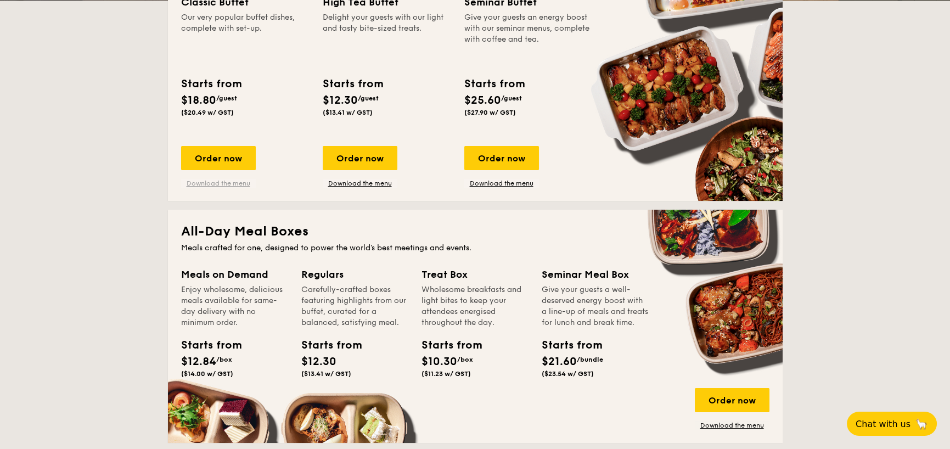 The height and width of the screenshot is (449, 950). What do you see at coordinates (883, 423) in the screenshot?
I see `span: Chat with us` at bounding box center [883, 423].